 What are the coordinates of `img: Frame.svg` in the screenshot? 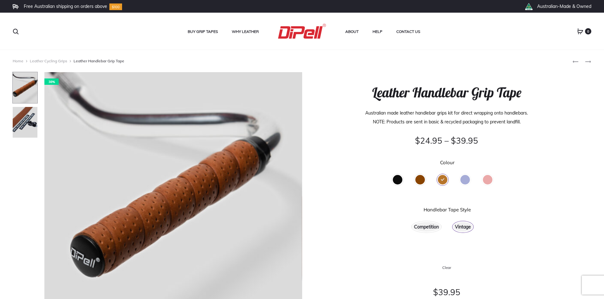 It's located at (16, 7).